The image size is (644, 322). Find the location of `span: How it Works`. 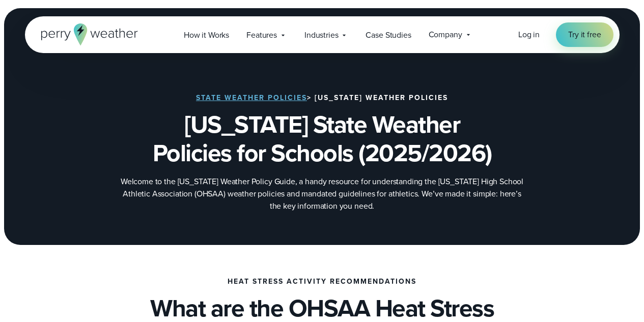

span: How it Works is located at coordinates (206, 35).